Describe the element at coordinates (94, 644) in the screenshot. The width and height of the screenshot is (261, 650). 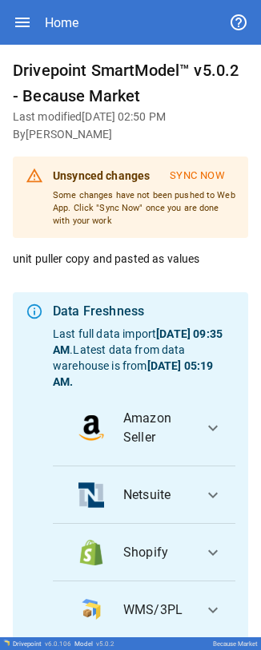
I see `div: Model` at that location.